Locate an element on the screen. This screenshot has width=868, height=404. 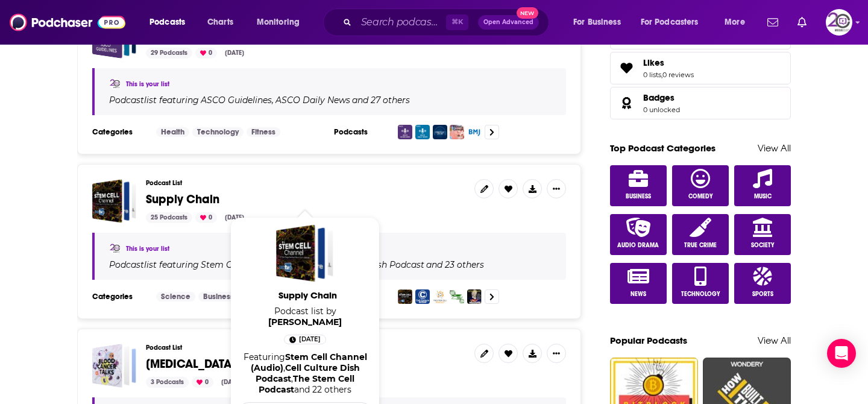
span: Open Advanced is located at coordinates (508, 22).